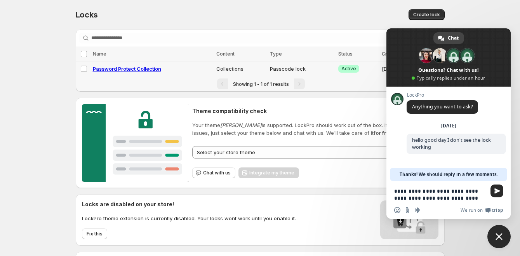  What do you see at coordinates (442, 106) in the screenshot?
I see `span: Anything you want to ask?` at bounding box center [442, 106].